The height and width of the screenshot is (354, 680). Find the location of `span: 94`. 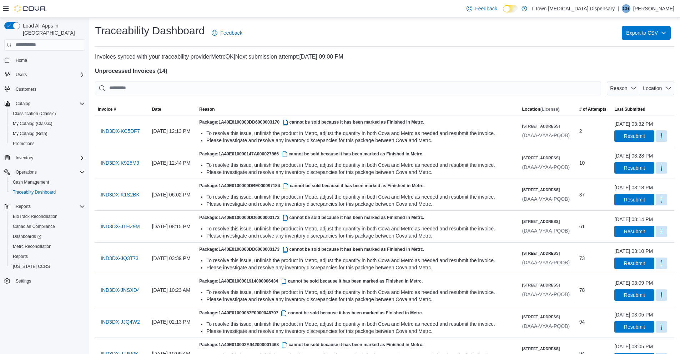

span: 94 is located at coordinates (582, 321).